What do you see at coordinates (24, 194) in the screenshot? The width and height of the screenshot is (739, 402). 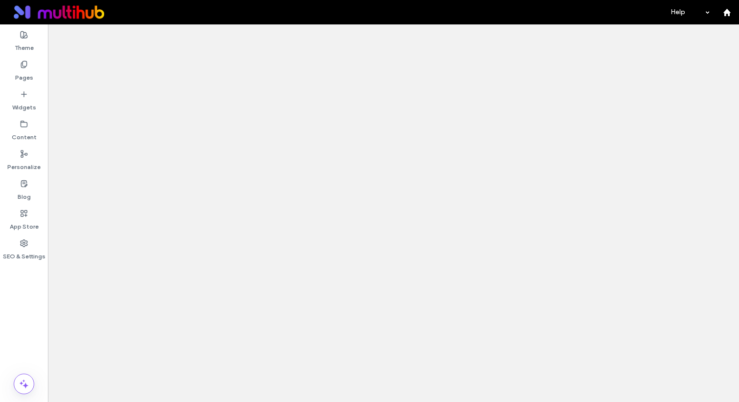 I see `label: Blog` at bounding box center [24, 194].